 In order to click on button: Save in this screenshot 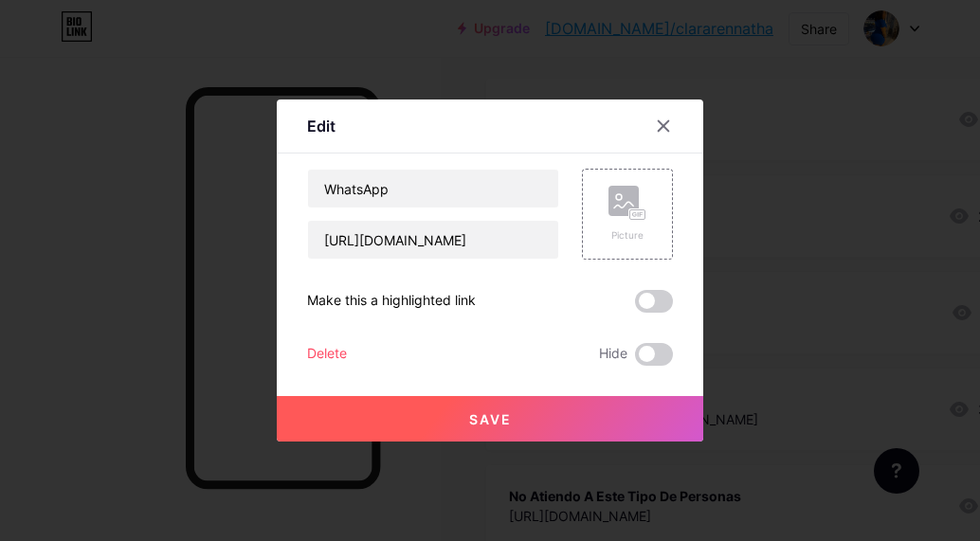, I will do `click(490, 419)`.